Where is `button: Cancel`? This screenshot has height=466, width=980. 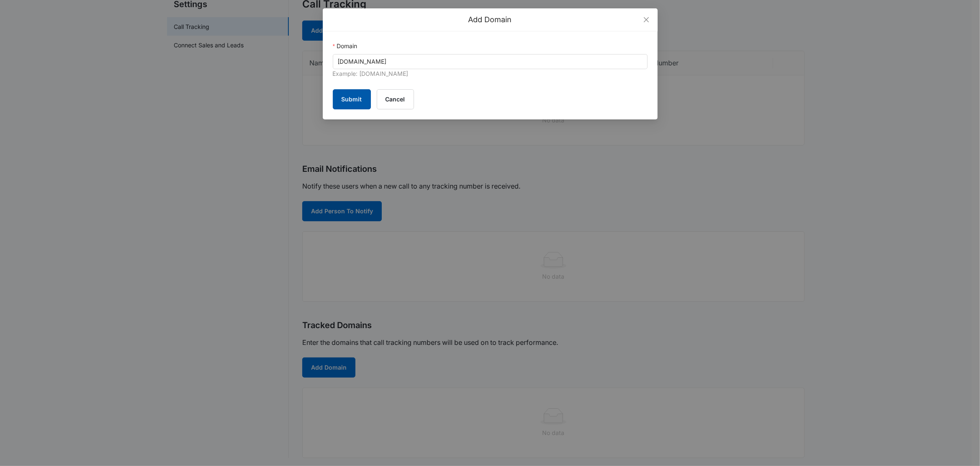
button: Cancel is located at coordinates (396, 100).